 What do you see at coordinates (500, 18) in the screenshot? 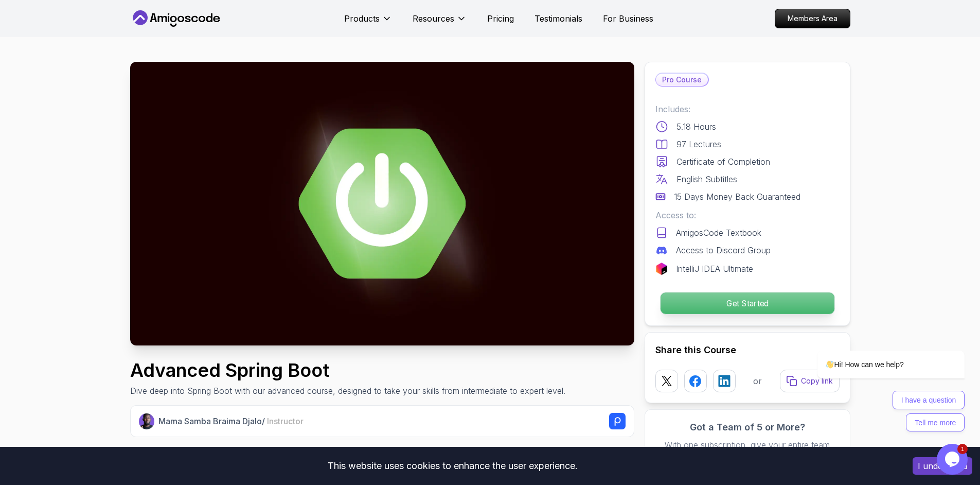
I see `p: Pricing` at bounding box center [500, 18].